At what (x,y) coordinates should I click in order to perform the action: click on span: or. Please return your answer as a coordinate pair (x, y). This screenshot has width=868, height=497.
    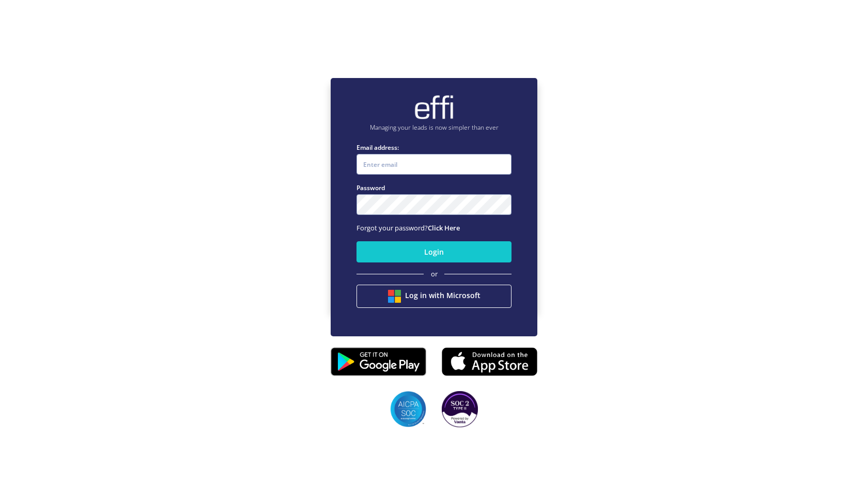
    Looking at the image, I should click on (434, 274).